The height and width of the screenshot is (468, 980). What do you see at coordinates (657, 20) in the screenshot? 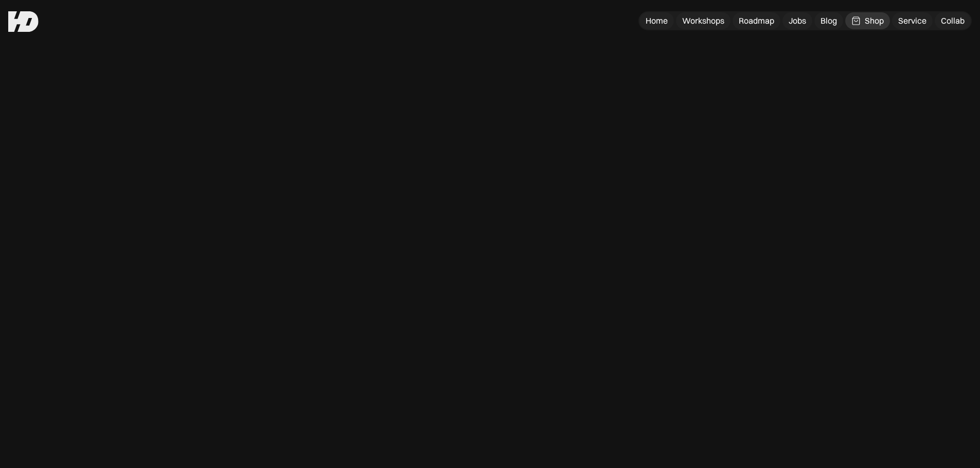
I see `div: Home` at bounding box center [657, 20].